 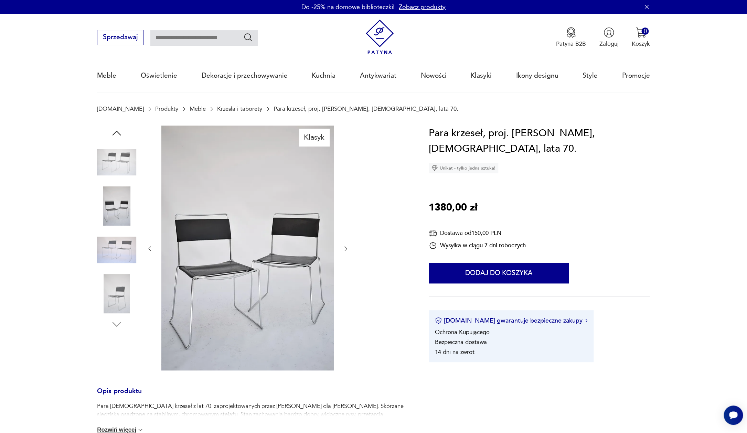 I want to click on div: Klasyk, so click(x=314, y=137).